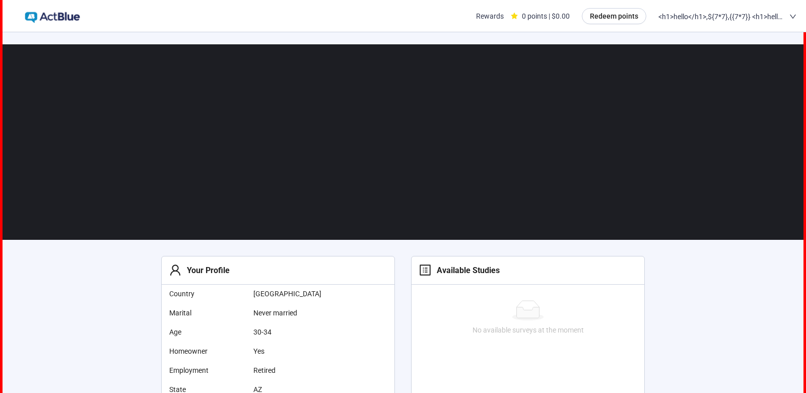 The height and width of the screenshot is (393, 806). What do you see at coordinates (304, 332) in the screenshot?
I see `span: 30-34` at bounding box center [304, 332].